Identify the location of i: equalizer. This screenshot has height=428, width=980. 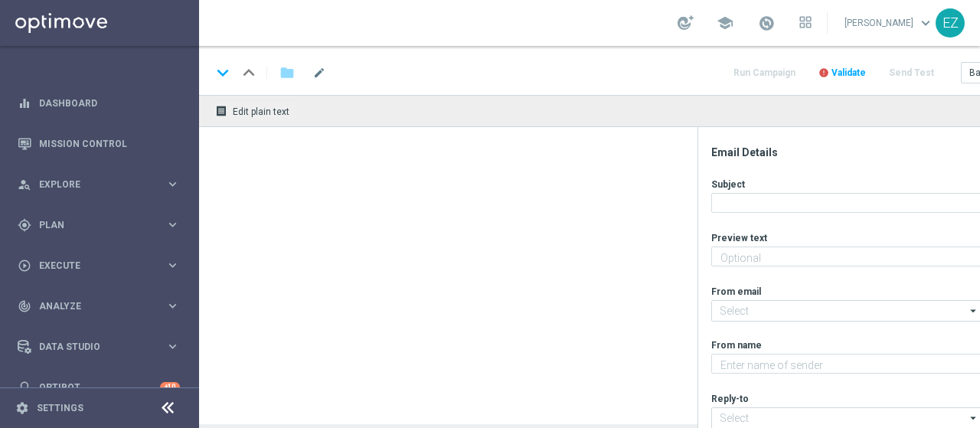
(25, 103).